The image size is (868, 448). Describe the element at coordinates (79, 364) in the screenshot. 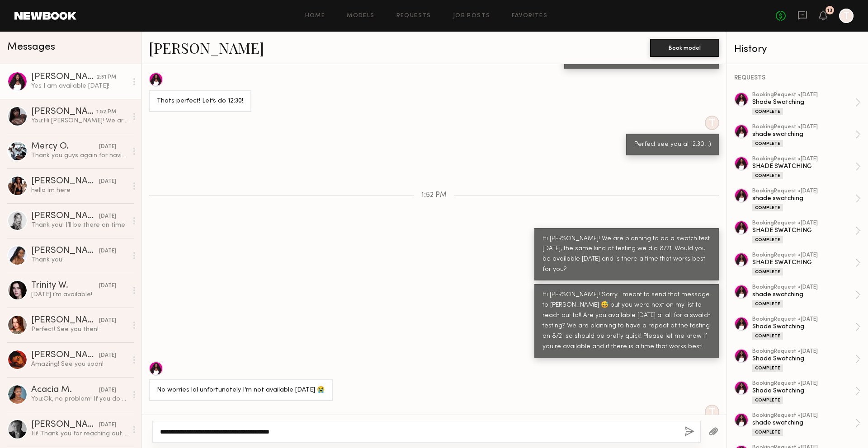

I see `div: Amazing! See you soon!` at that location.